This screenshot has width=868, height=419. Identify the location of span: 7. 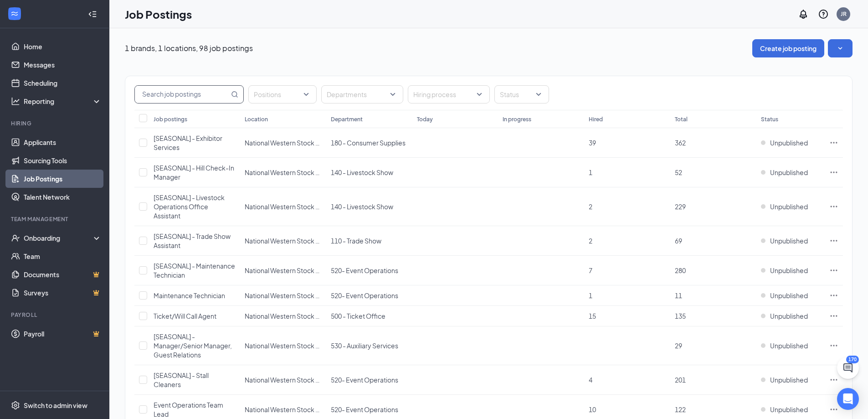
(590, 270).